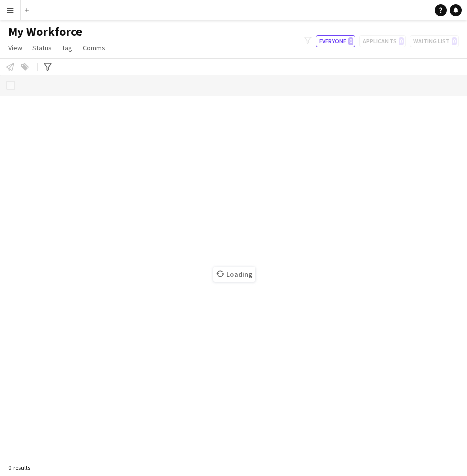 The image size is (467, 476). What do you see at coordinates (42, 47) in the screenshot?
I see `span: Status` at bounding box center [42, 47].